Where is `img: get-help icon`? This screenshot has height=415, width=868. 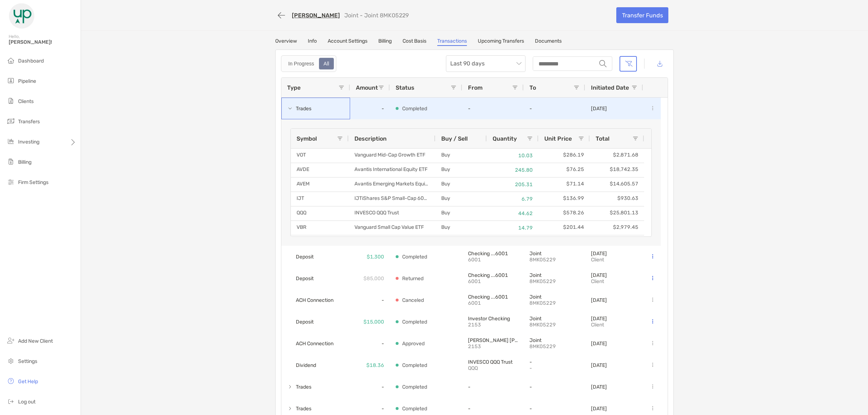
img: get-help icon is located at coordinates (11, 381).